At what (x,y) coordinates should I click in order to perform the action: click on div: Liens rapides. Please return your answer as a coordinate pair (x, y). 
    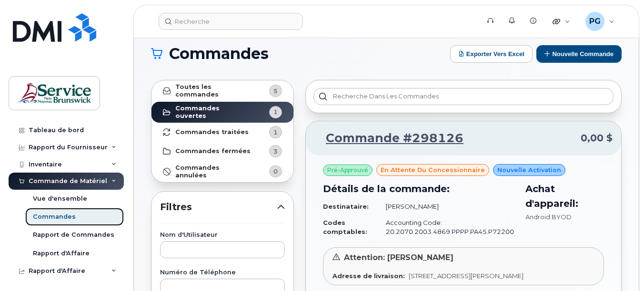
    Looking at the image, I should click on (561, 21).